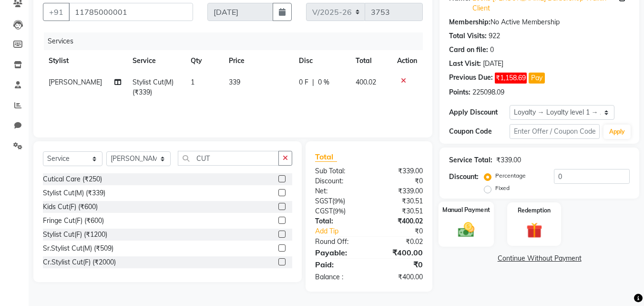 This screenshot has width=644, height=306. I want to click on div: Kids Cut(F) (₹600), so click(70, 207).